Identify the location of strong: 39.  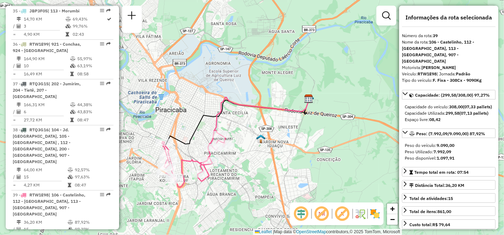
(435, 35).